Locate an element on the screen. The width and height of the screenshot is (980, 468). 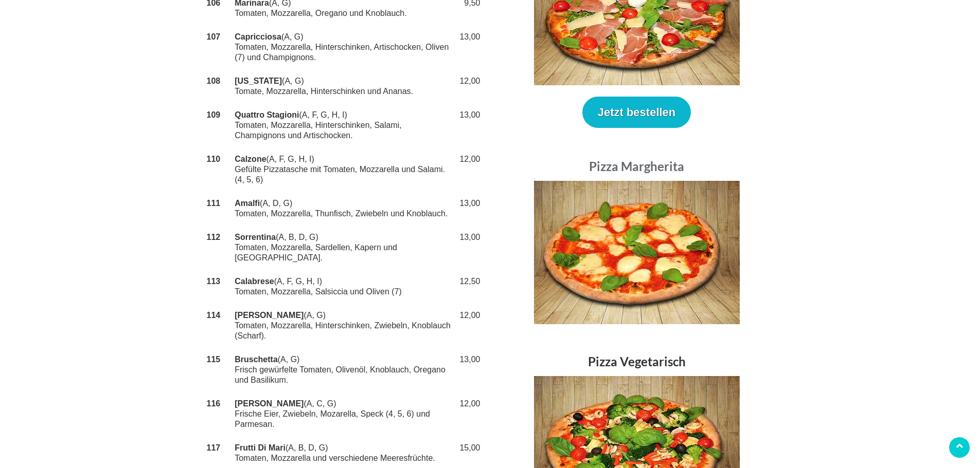
img: Speisekarte - Pizza Margherita is located at coordinates (637, 253).